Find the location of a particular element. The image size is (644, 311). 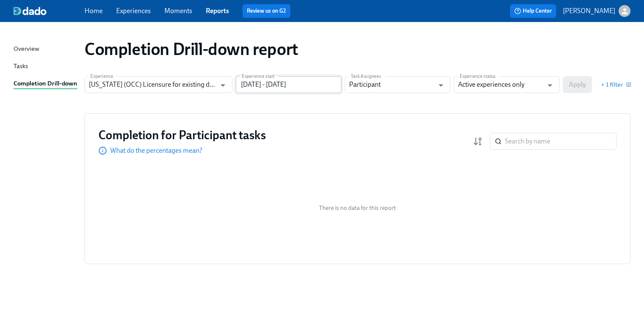

div: Overview is located at coordinates (26, 49).